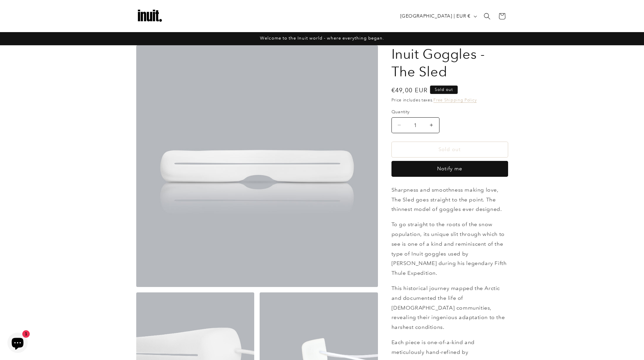 The width and height of the screenshot is (644, 360). What do you see at coordinates (450, 112) in the screenshot?
I see `label: Quantity` at bounding box center [450, 112].